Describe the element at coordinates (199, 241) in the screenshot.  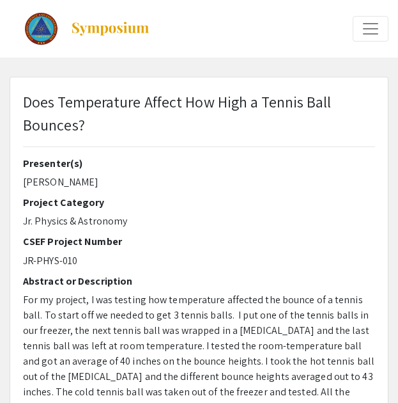
I see `h2: CSEF Project Number` at that location.